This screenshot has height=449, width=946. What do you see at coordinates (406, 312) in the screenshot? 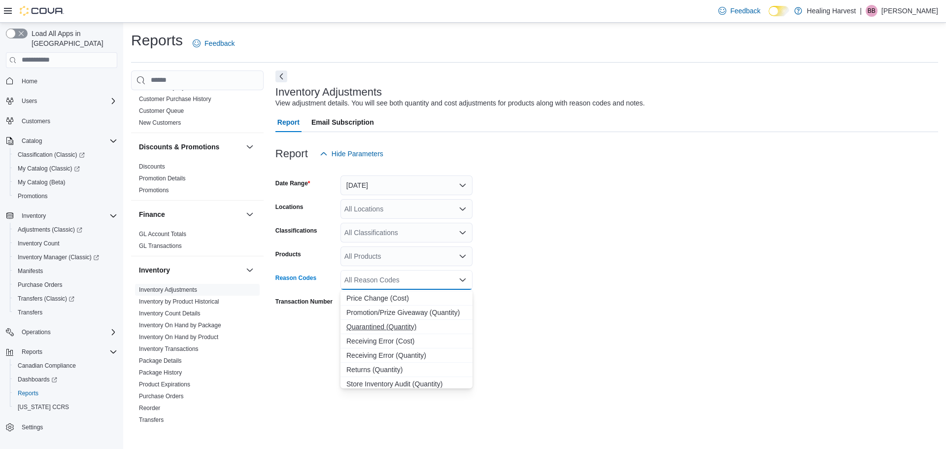
I see `span: Promotion/Prize Giveaway (Quantity)` at bounding box center [406, 312].